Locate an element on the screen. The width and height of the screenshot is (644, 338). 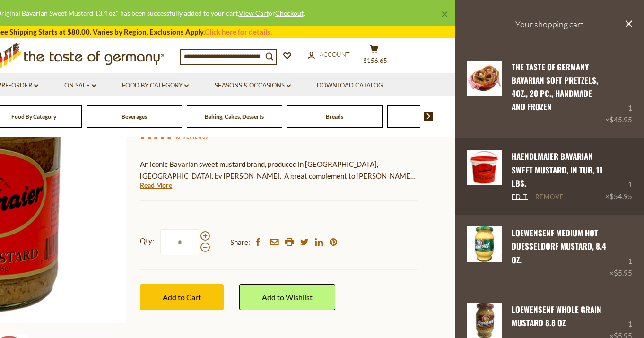
span: Add to Cart is located at coordinates (182, 297).